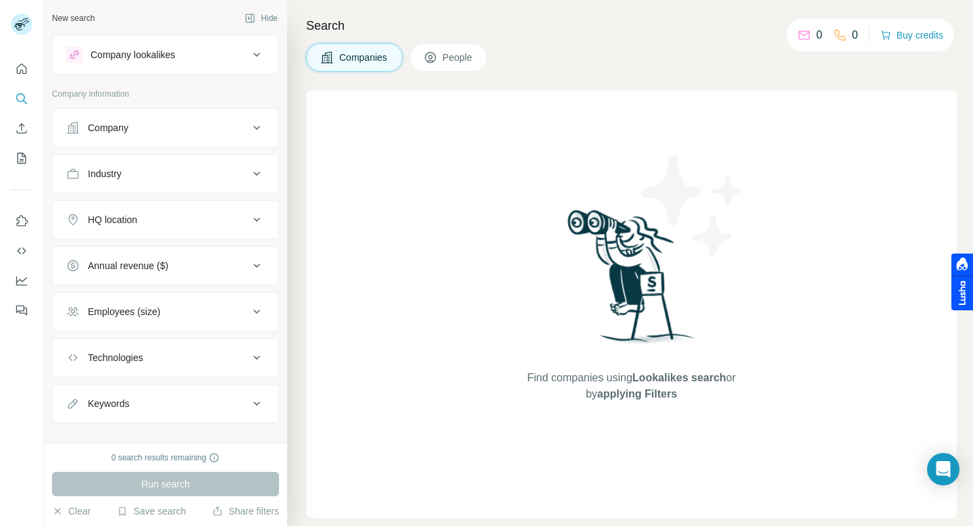 The width and height of the screenshot is (973, 526). I want to click on div: Industry, so click(105, 174).